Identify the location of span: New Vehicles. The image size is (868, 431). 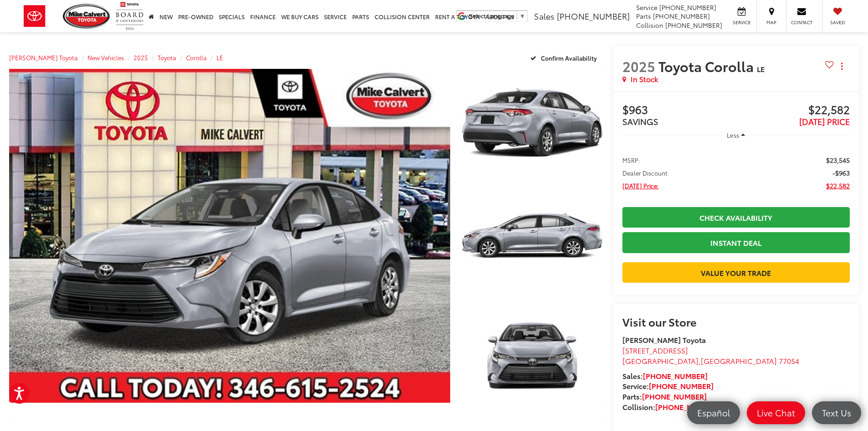
(106, 57).